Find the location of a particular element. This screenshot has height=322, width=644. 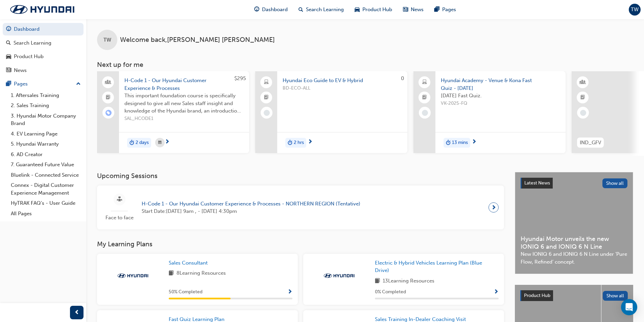

a: Product Hub is located at coordinates (43, 56).